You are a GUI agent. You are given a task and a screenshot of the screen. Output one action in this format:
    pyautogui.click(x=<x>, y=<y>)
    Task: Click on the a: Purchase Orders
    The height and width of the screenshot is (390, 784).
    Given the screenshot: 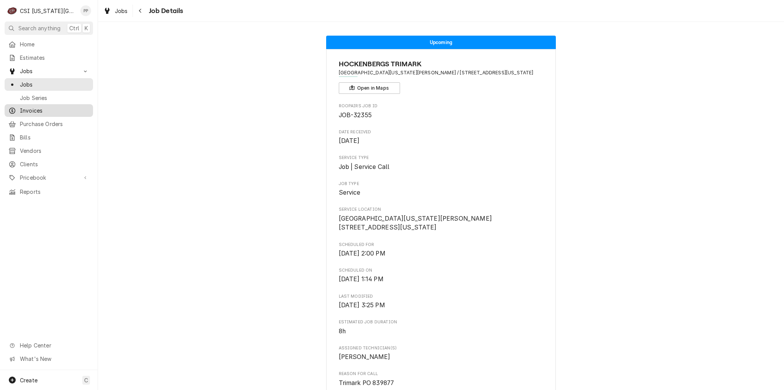 What is the action you would take?
    pyautogui.click(x=49, y=124)
    